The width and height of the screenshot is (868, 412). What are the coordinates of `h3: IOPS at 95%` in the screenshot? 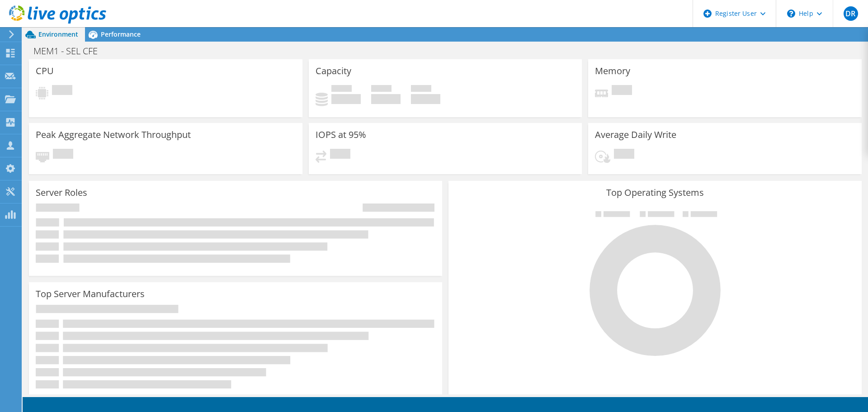 It's located at (340, 134).